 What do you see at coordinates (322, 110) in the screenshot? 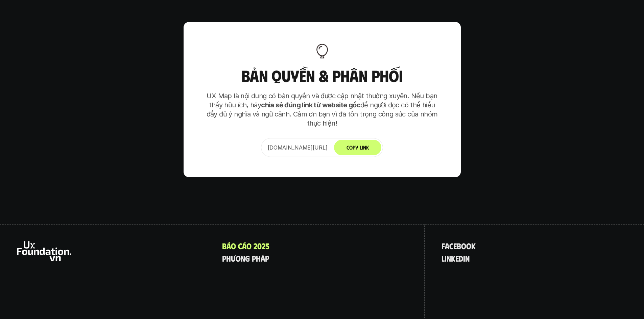
I see `p: UX Map là nội dung có bản quyền và được cập nhật thường xuyên. Nếu bạn thấy hữu ích, hãy để người...` at bounding box center [322, 110].